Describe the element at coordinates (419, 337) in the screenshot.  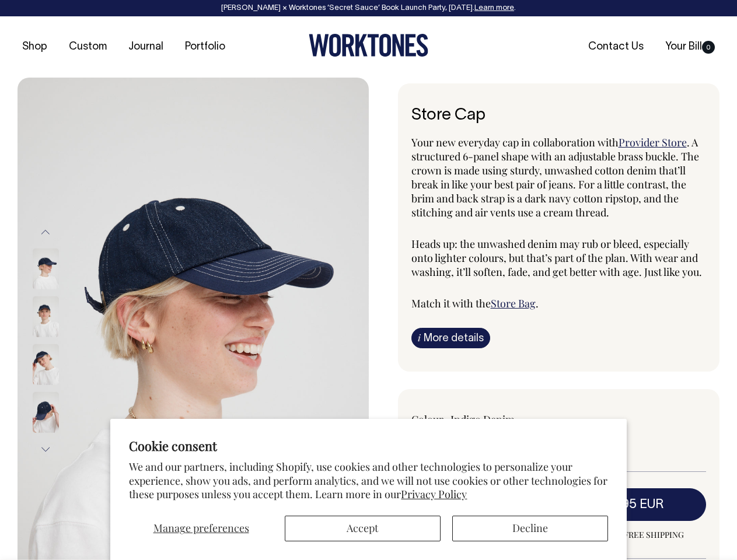
I see `span: i` at that location.